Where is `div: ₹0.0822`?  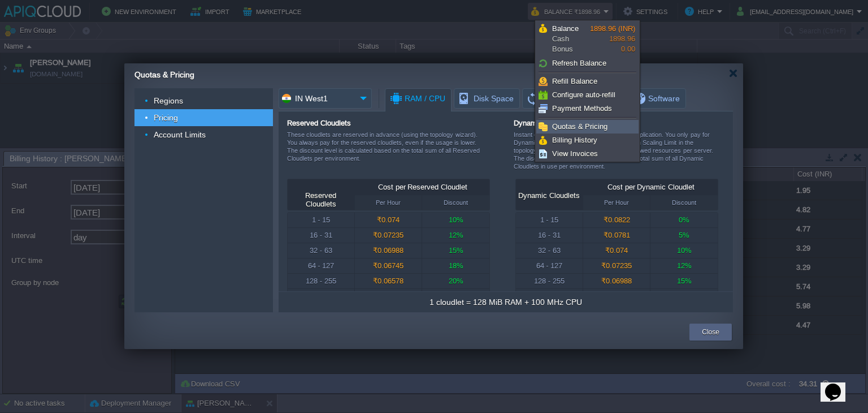
div: ₹0.0822 is located at coordinates (617, 221).